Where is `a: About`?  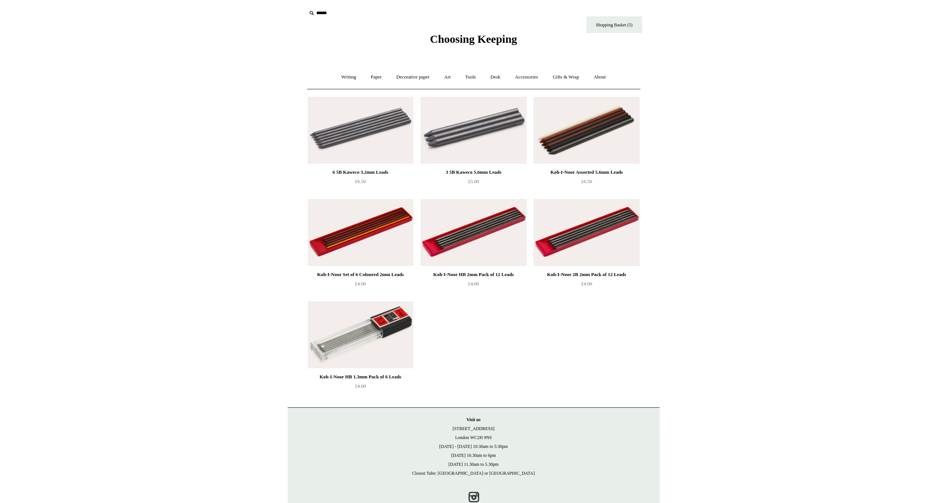
a: About is located at coordinates (600, 77).